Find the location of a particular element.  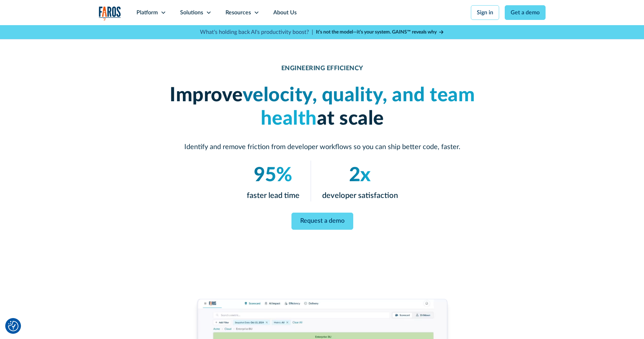

p: developer satisfaction is located at coordinates (359, 196).